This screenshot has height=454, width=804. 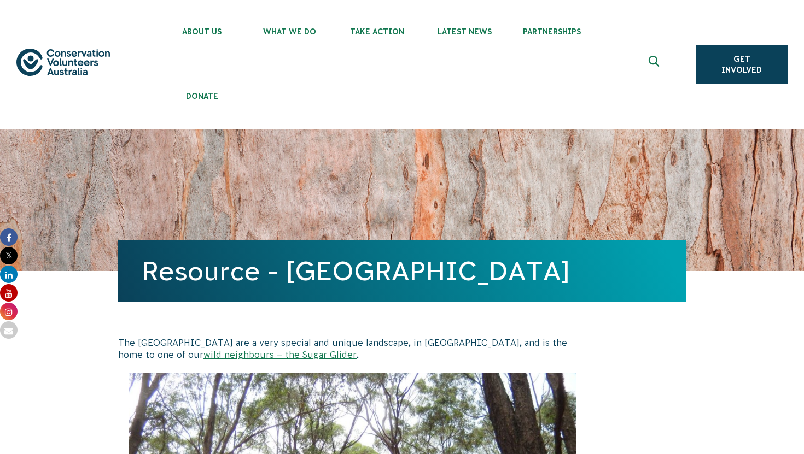 What do you see at coordinates (742, 65) in the screenshot?
I see `a: Get Involved` at bounding box center [742, 65].